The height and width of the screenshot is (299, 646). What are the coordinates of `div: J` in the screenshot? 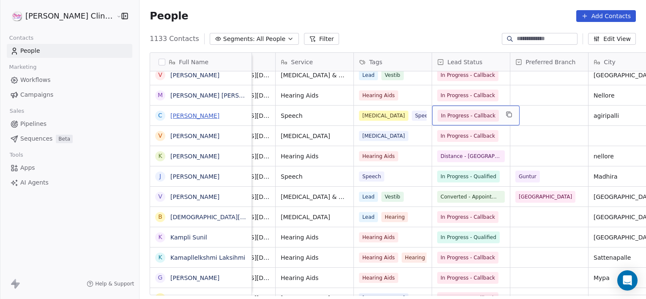 It's located at (160, 176).